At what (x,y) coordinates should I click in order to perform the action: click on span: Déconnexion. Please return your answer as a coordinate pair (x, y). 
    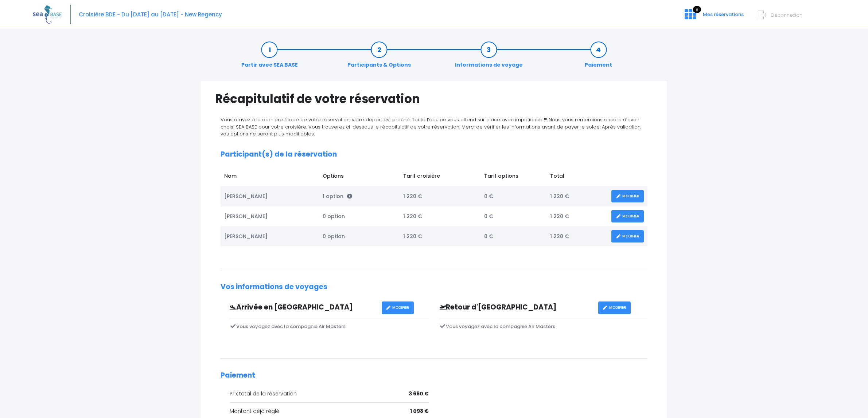
    Looking at the image, I should click on (786, 15).